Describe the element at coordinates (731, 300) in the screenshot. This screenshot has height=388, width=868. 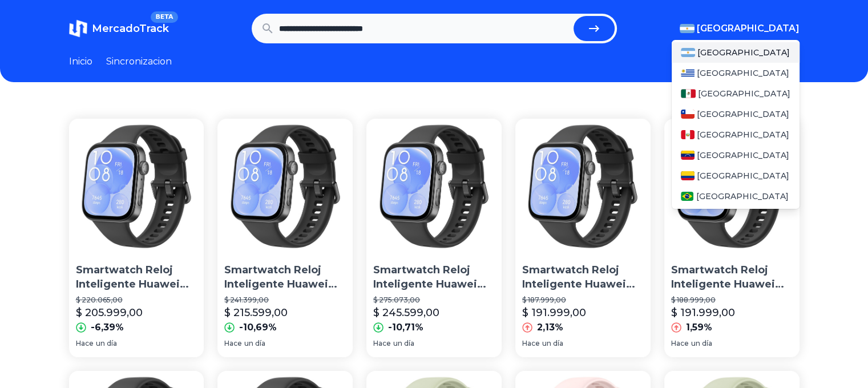
I see `p: $ 188.999,00` at that location.